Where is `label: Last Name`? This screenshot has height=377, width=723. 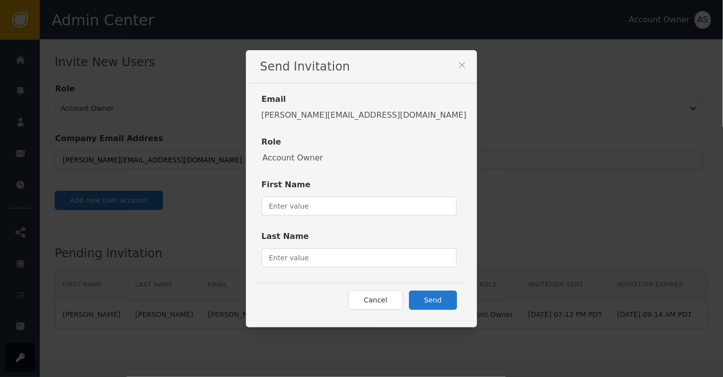
label: Last Name is located at coordinates (359, 239).